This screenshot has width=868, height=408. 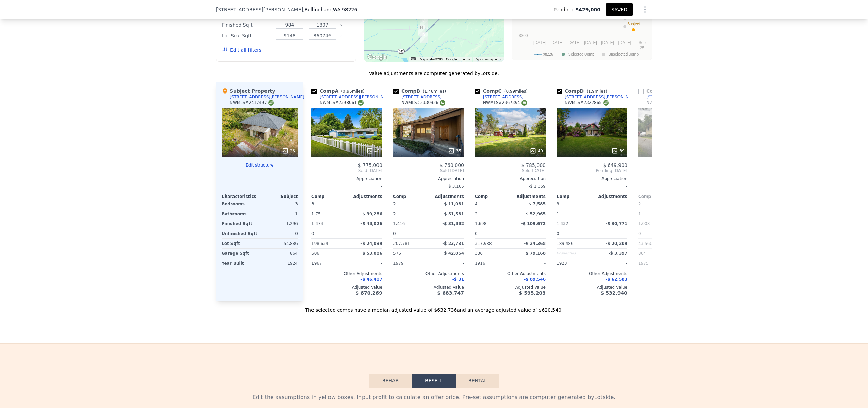 I want to click on div: 2, so click(x=492, y=213).